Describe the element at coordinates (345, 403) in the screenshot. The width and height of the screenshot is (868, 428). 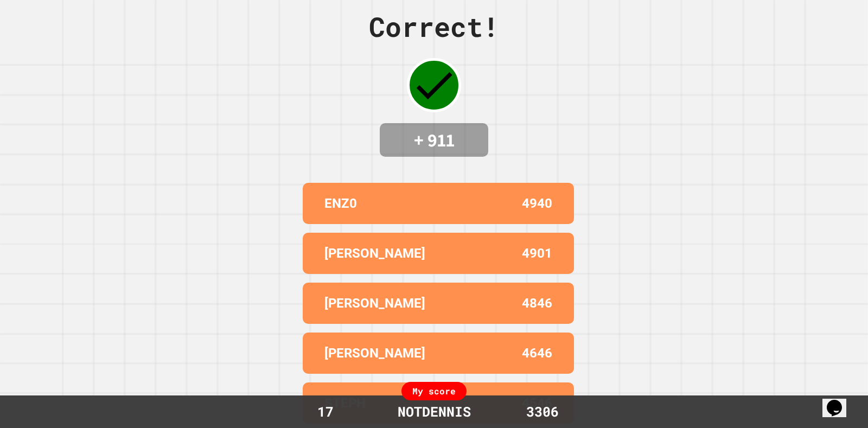
I see `p: STEPH` at that location.